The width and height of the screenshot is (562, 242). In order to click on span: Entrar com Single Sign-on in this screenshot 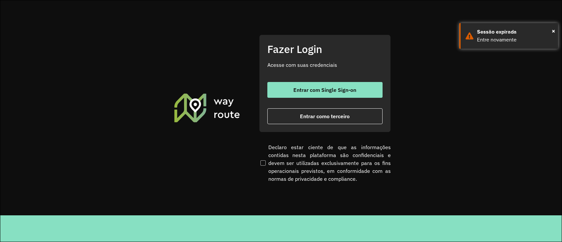, I will do `click(324, 90)`.